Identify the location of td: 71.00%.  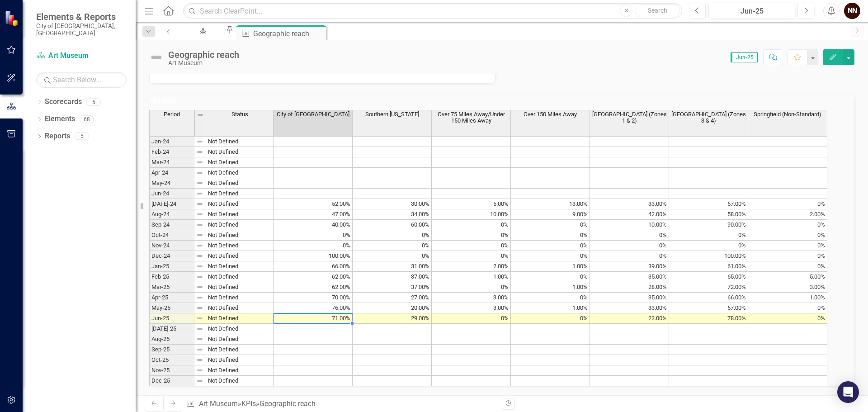
(313, 319).